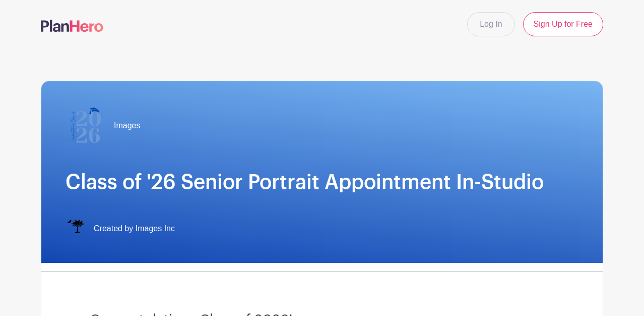  What do you see at coordinates (491, 24) in the screenshot?
I see `a: Log In` at bounding box center [491, 24].